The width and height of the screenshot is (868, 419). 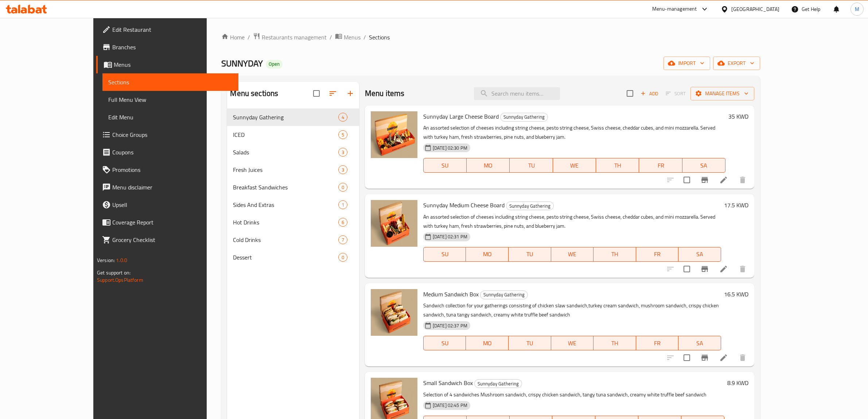 What do you see at coordinates (674, 9) in the screenshot?
I see `div: Menu-management` at bounding box center [674, 9].